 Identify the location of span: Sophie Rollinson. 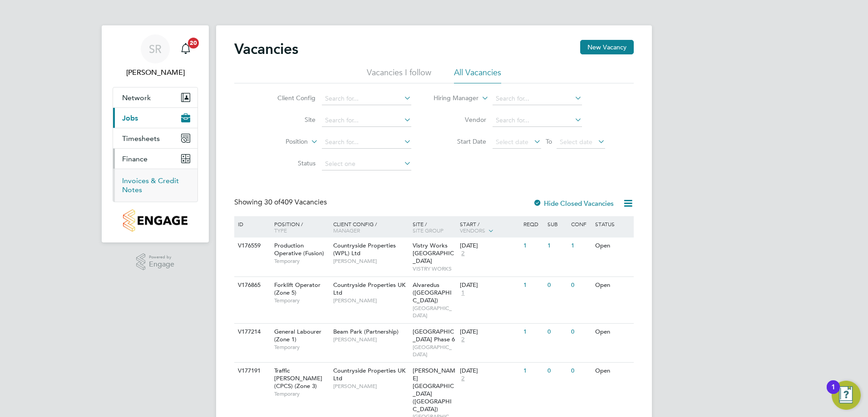
(155, 72).